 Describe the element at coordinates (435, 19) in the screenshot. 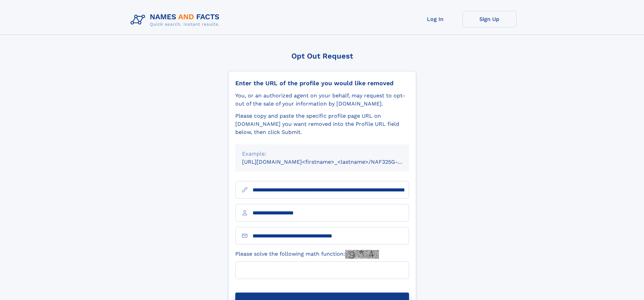

I see `a: Log In` at that location.